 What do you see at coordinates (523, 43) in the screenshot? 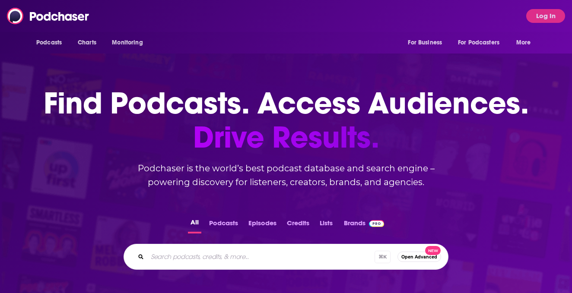
I see `span: More` at bounding box center [523, 43].